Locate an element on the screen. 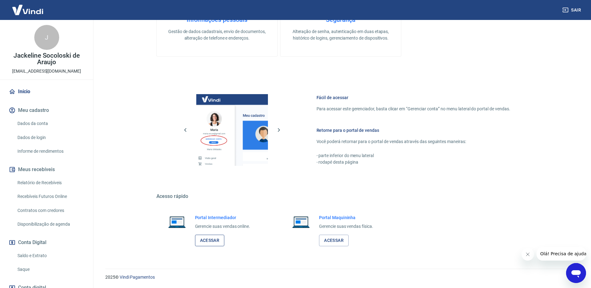 Image resolution: width=591 pixels, height=288 pixels. a: Recebíveis Futuros Online is located at coordinates (50, 196).